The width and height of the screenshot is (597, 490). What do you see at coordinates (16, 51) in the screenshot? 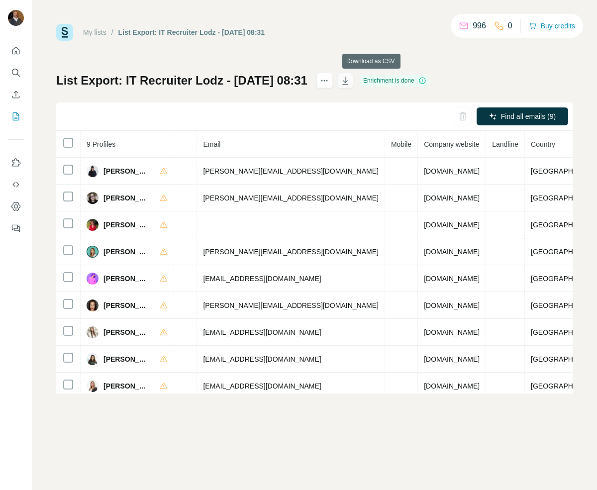
I see `button: Quick start` at bounding box center [16, 51].